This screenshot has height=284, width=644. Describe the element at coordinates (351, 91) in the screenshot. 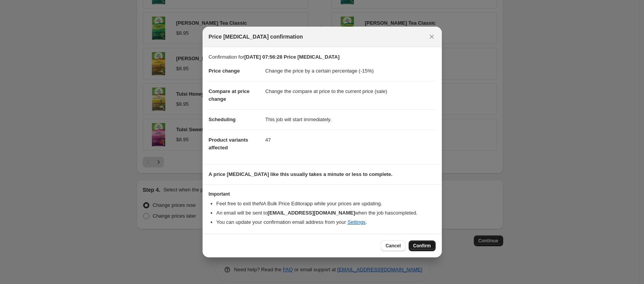

I see `dd: Change the compare at price to the current price (sale)` at that location.